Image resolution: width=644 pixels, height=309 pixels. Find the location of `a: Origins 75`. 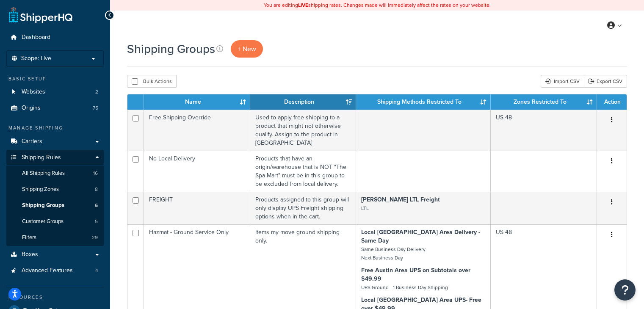

a: Origins 75 is located at coordinates (55, 108).